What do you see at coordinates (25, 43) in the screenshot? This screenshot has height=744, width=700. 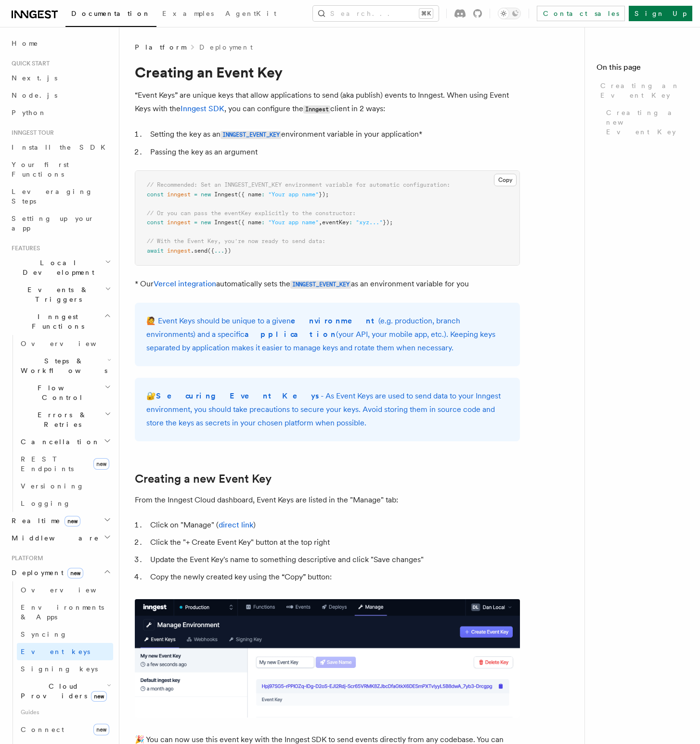 I see `span: Home` at bounding box center [25, 43].